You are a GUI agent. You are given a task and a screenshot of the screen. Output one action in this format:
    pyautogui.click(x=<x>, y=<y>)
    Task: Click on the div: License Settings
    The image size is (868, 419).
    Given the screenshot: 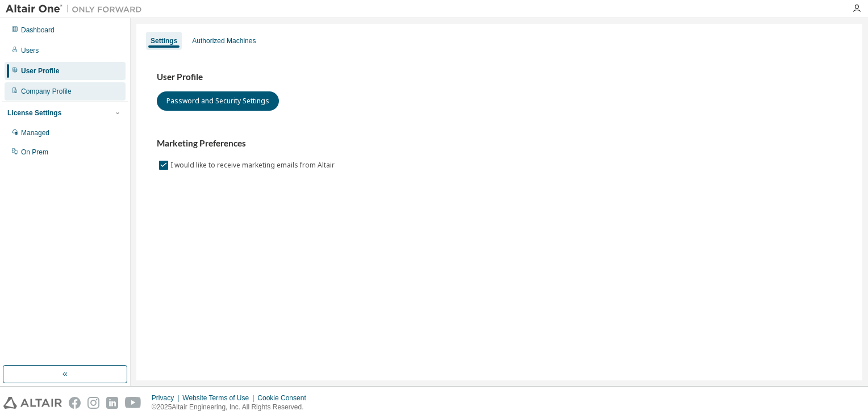 What is the action you would take?
    pyautogui.click(x=34, y=113)
    